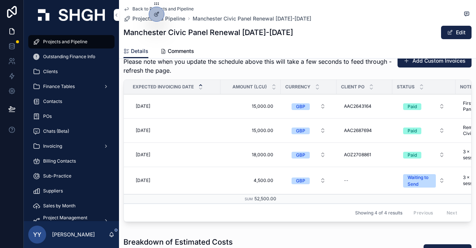 This screenshot has height=248, width=476. What do you see at coordinates (71, 146) in the screenshot?
I see `a: Invoicing` at bounding box center [71, 146].